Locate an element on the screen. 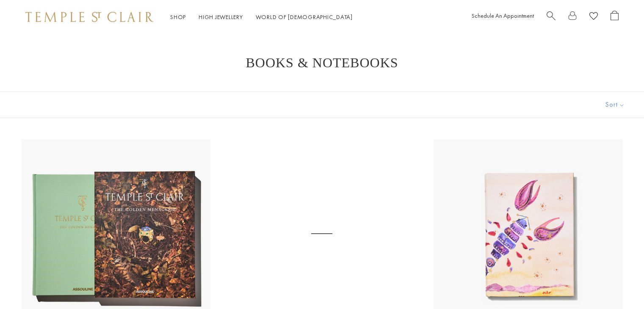 This screenshot has height=309, width=644. nav: Main navigation is located at coordinates (262, 17).